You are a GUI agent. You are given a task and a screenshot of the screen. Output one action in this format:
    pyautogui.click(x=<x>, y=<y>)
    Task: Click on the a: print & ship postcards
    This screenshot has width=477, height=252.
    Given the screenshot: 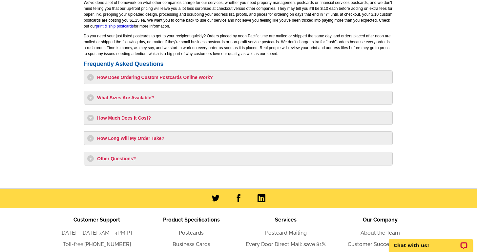 What is the action you would take?
    pyautogui.click(x=115, y=26)
    